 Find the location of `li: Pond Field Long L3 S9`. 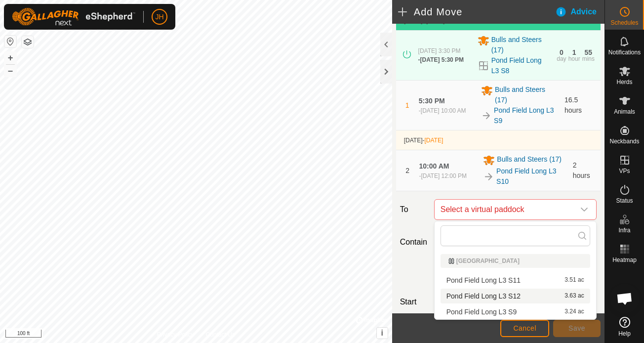

li: Pond Field Long L3 S9 is located at coordinates (515, 312).